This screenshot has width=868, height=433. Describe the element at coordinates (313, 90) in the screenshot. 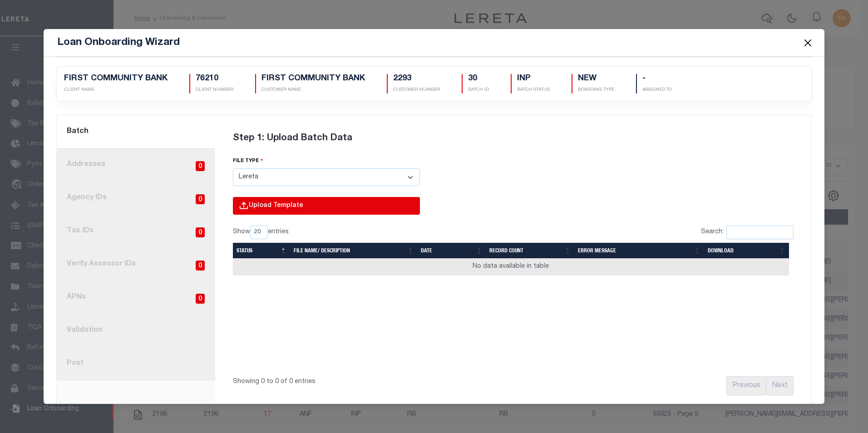

I see `p: CUSTOMER NAME` at that location.